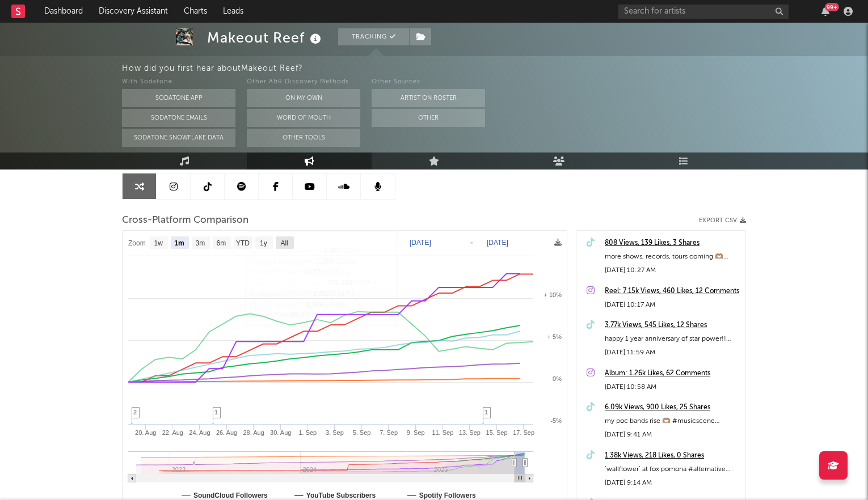  I want to click on span: 2, so click(135, 413).